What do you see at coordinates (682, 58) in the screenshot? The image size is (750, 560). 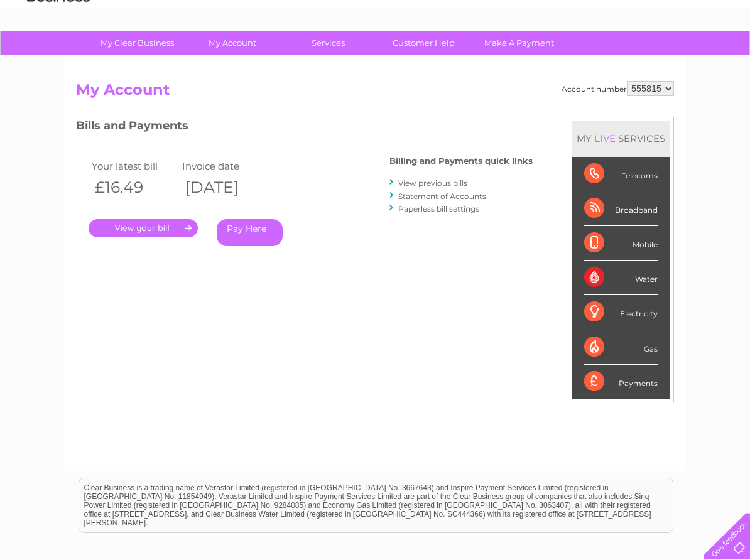 I see `a: Contact` at bounding box center [682, 58].